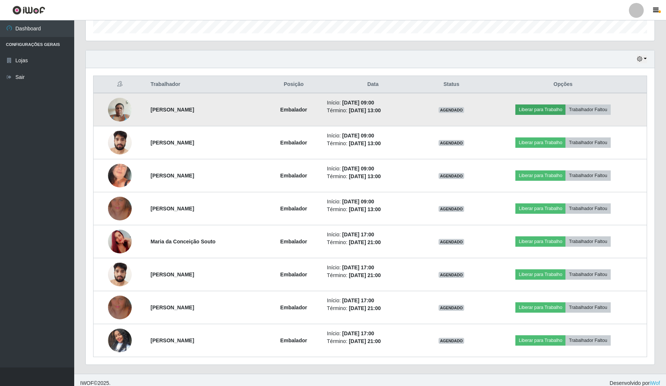 This screenshot has width=666, height=386. What do you see at coordinates (655, 384) in the screenshot?
I see `a: iWof` at bounding box center [655, 384].